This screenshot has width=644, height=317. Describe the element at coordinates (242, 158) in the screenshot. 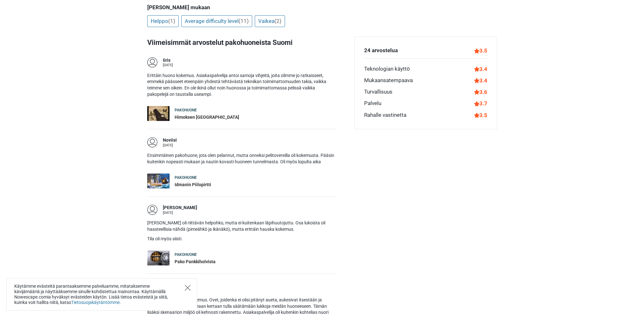

I see `p: Ensimmäinen pakohuone, jota olen pelannut, mutta onneksi pelitovereilla oli kokemusta. Pääsin kui...` at that location.